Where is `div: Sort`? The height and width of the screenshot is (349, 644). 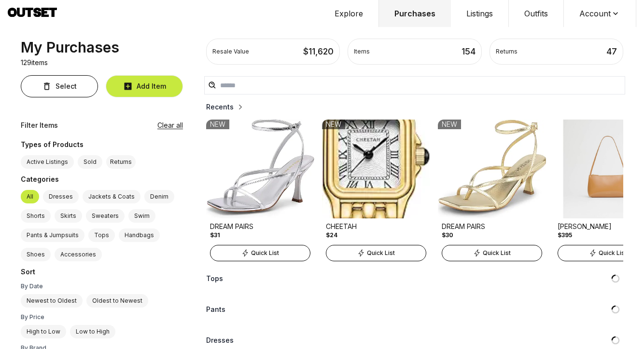
div: Sort is located at coordinates (102, 273).